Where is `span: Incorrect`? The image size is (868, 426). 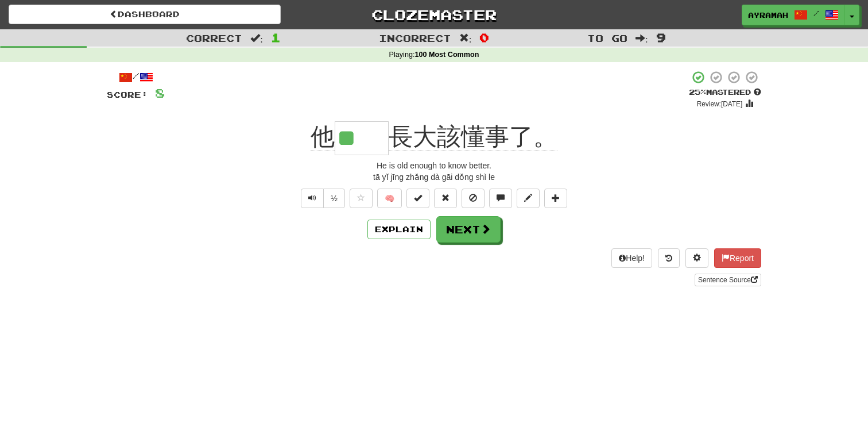 span: Incorrect is located at coordinates (415, 38).